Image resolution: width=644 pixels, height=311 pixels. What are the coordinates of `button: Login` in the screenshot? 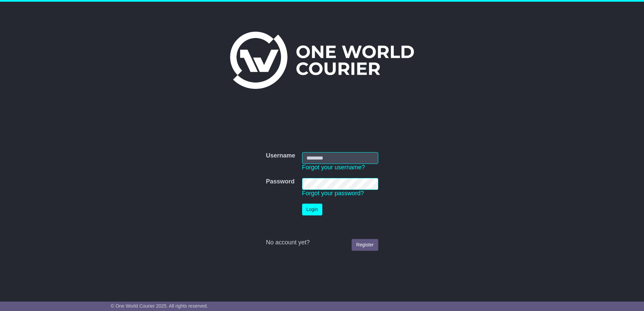 It's located at (312, 209).